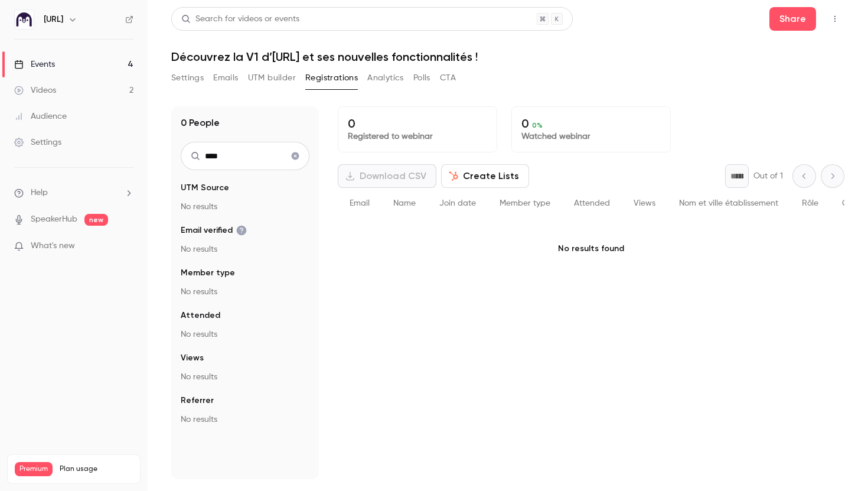  I want to click on span: Nom et ville établissement, so click(729, 203).